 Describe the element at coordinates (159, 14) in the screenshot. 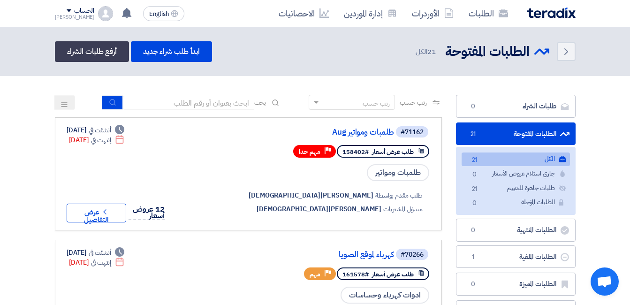

I see `span: English` at that location.